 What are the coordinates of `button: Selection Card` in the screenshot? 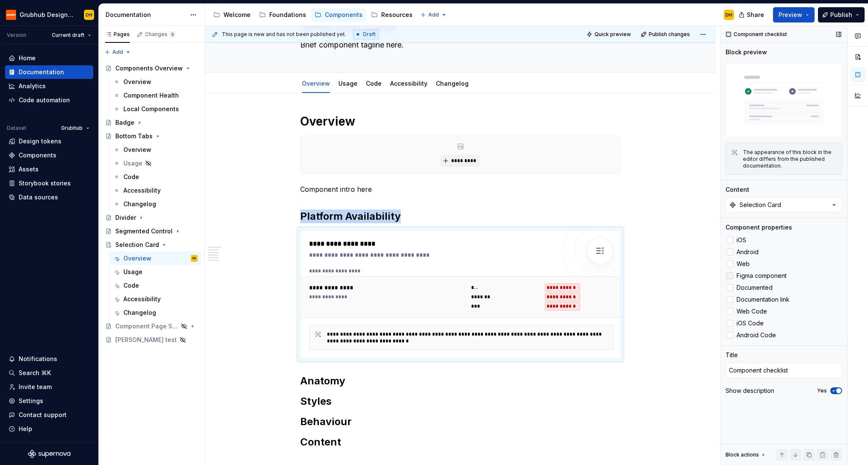 It's located at (784, 205).